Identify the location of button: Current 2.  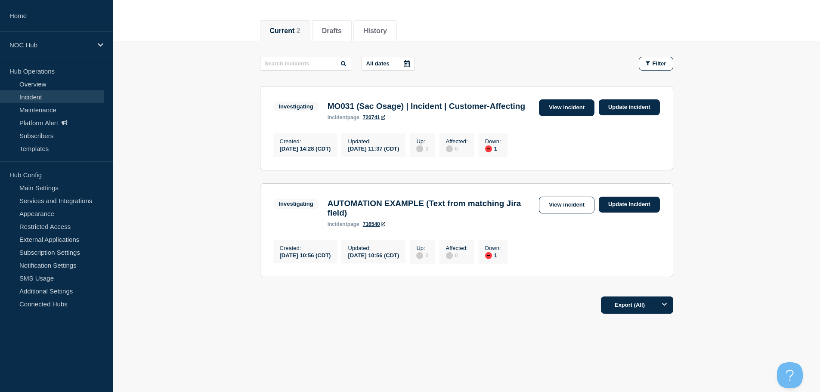
(285, 31).